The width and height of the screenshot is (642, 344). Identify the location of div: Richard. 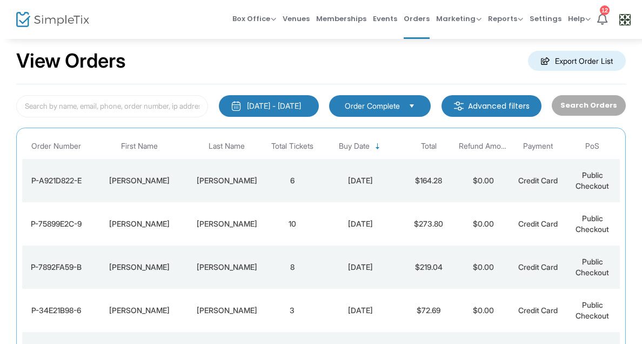
(139, 310).